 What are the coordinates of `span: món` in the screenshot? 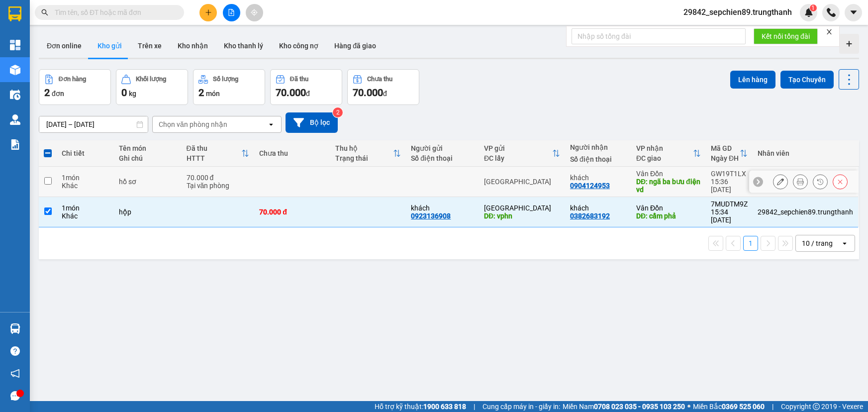 It's located at (213, 94).